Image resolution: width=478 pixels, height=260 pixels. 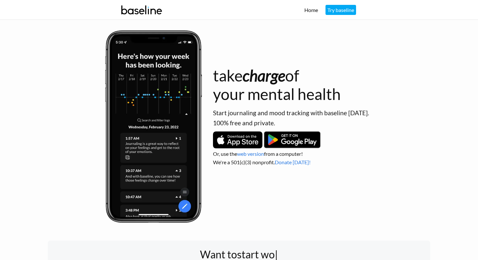 I want to click on a: Home, so click(x=311, y=10).